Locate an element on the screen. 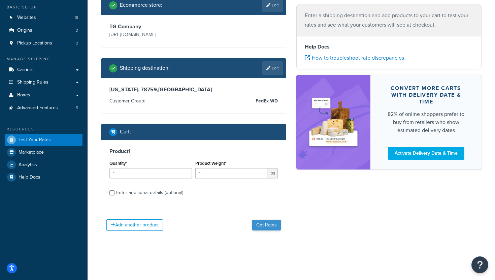  li: Shipping Rules is located at coordinates (44, 82).